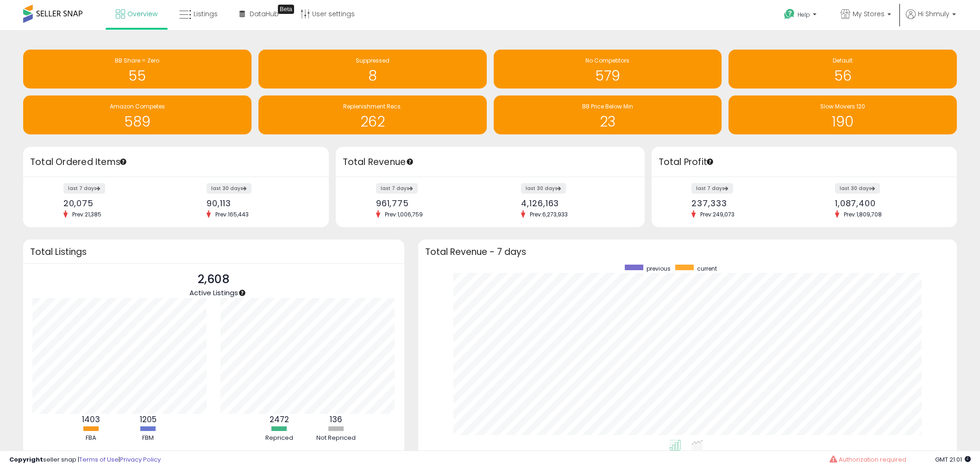 The image size is (980, 469). I want to click on a: Terms of Use, so click(99, 459).